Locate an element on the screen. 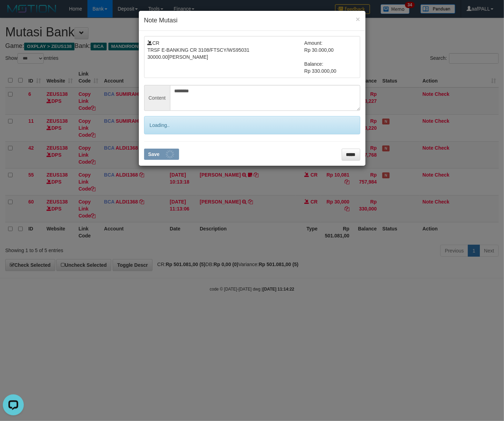 The height and width of the screenshot is (421, 504). div: Loading.. is located at coordinates (252, 125).